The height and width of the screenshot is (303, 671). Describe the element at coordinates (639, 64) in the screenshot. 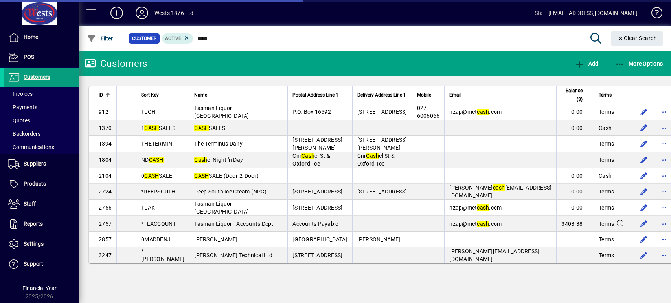

I see `span: More Options` at that location.